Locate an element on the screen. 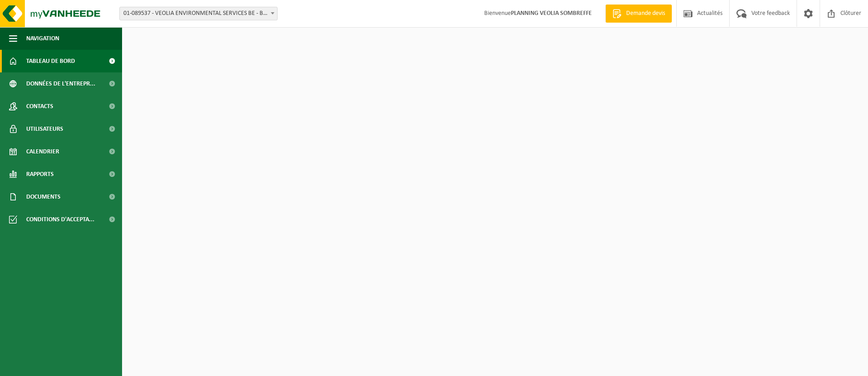  a: Demande devis is located at coordinates (638, 14).